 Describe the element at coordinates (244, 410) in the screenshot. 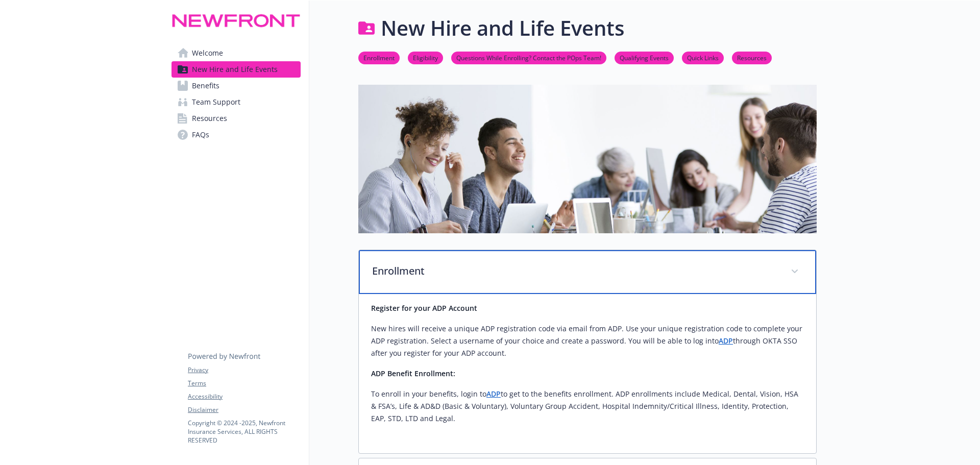

I see `a: Disclaimer` at that location.